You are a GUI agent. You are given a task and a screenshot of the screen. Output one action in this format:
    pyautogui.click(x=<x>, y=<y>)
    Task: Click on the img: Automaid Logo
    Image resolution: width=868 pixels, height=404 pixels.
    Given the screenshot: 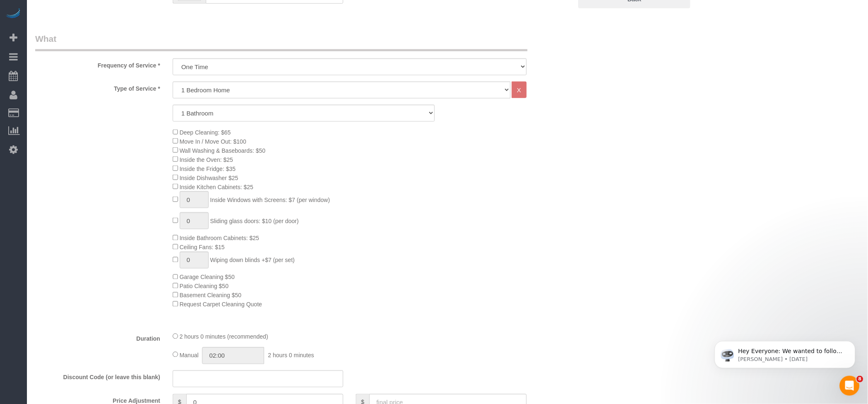 What is the action you would take?
    pyautogui.click(x=13, y=14)
    